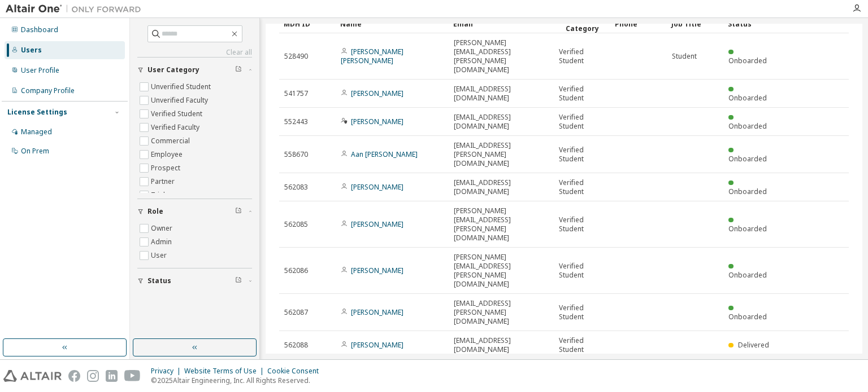 This screenshot has width=868, height=392. What do you see at coordinates (178, 114) in the screenshot?
I see `label: Verified Student` at bounding box center [178, 114].